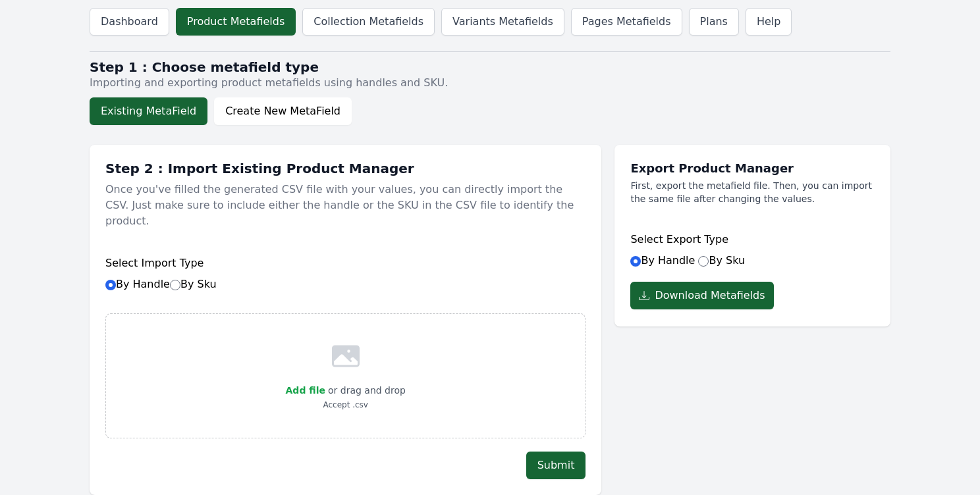 The height and width of the screenshot is (495, 980). What do you see at coordinates (346, 405) in the screenshot?
I see `p: Accept .csv` at bounding box center [346, 405].